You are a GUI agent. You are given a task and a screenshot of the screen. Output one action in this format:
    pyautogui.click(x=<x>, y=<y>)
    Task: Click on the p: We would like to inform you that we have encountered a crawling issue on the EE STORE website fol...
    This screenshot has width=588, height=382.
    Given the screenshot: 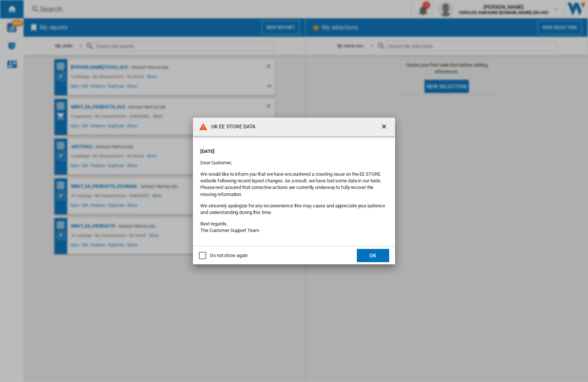 What is the action you would take?
    pyautogui.click(x=294, y=184)
    